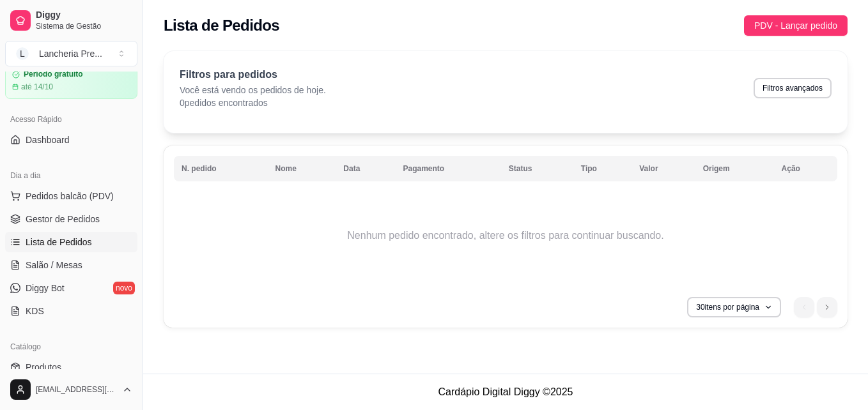 This screenshot has width=868, height=410. I want to click on span: Salão / Mesas, so click(54, 265).